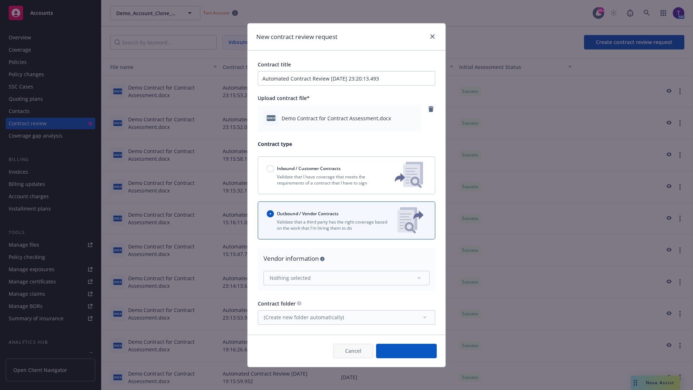 The image size is (693, 390). What do you see at coordinates (297, 37) in the screenshot?
I see `h1: New contract review request` at bounding box center [297, 37].